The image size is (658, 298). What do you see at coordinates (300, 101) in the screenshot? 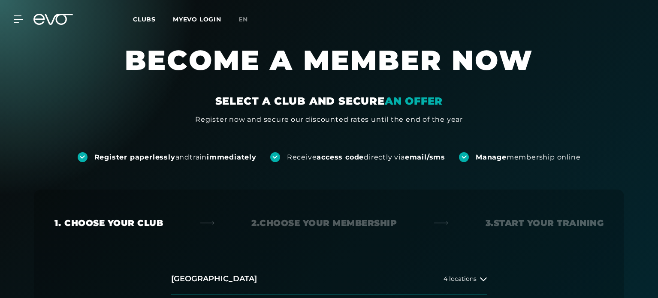
I see `font: SELECT A CLUB AND SECURE` at bounding box center [300, 101].